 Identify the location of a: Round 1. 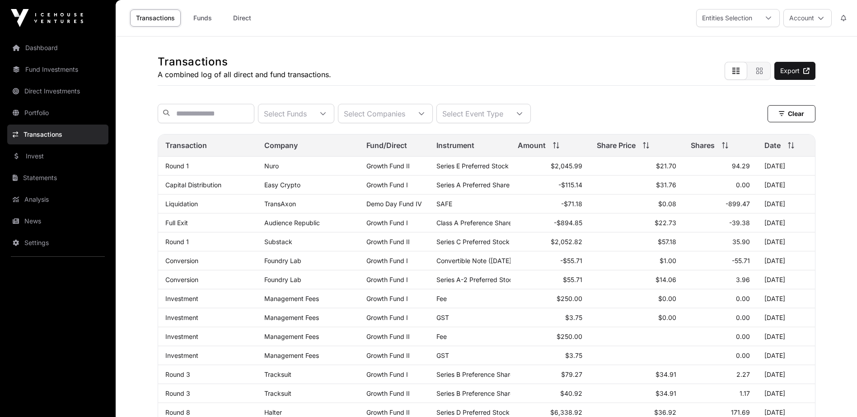
(177, 166).